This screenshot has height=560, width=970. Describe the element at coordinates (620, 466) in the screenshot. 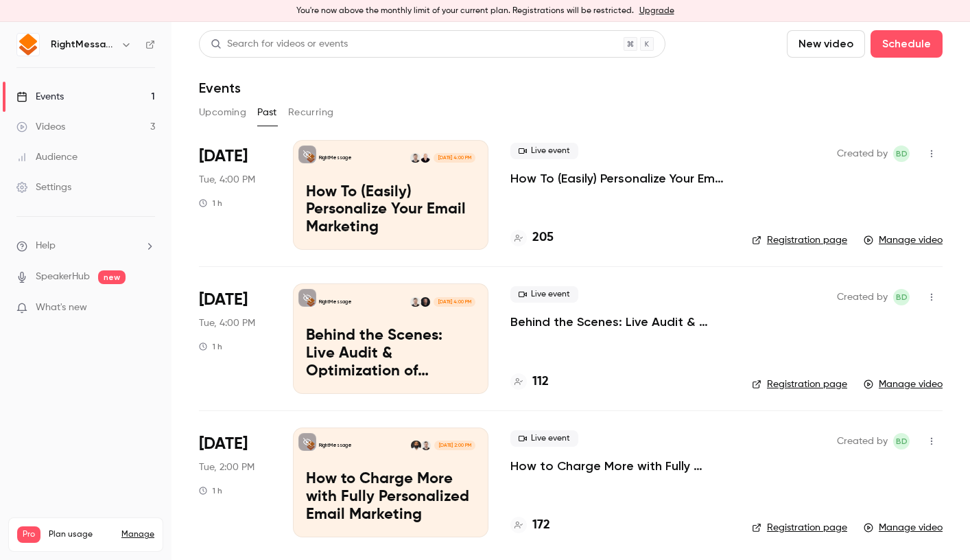

I see `a: How to Charge More with Fully Personalized Email Marketing` at that location.